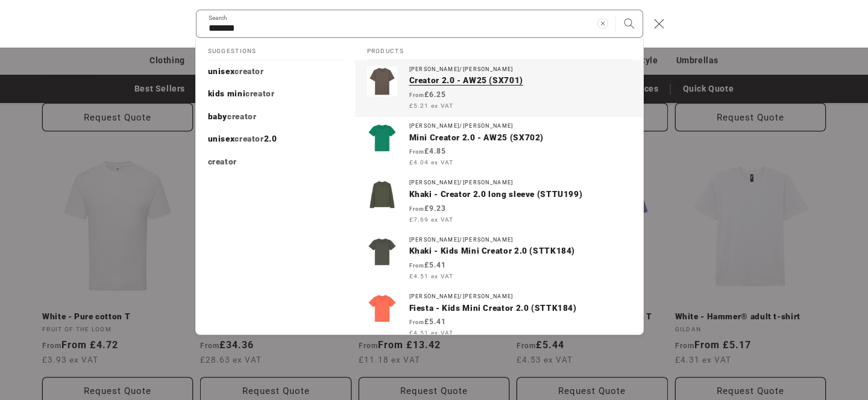 The image size is (868, 400). Describe the element at coordinates (382, 138) in the screenshot. I see `img: Mini Creator 2.0 - AW25 (SX702)` at that location.